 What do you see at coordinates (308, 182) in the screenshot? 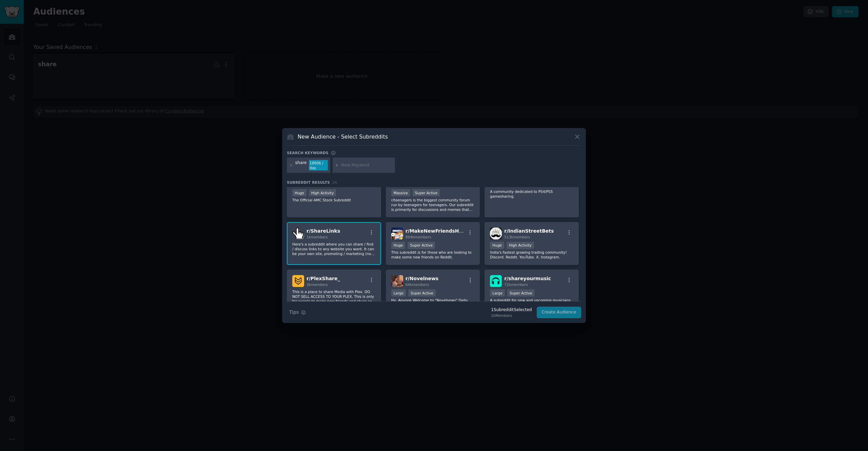
I see `span: Subreddit Results` at bounding box center [308, 182].